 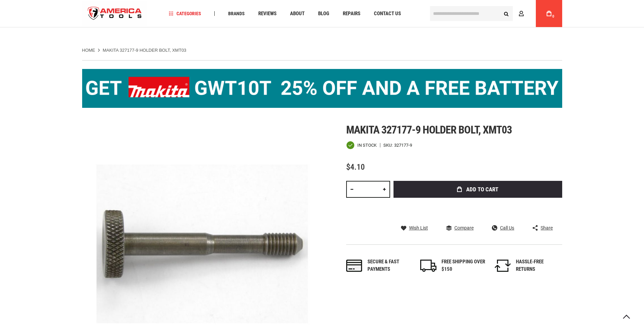 I want to click on span: About, so click(x=297, y=14).